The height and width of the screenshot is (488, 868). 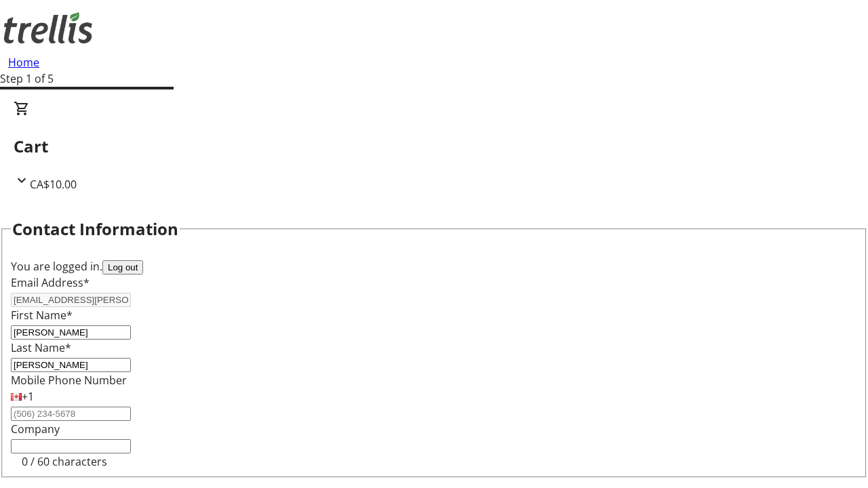 I want to click on tr-character-limit: 0 / 60 characters, so click(x=64, y=462).